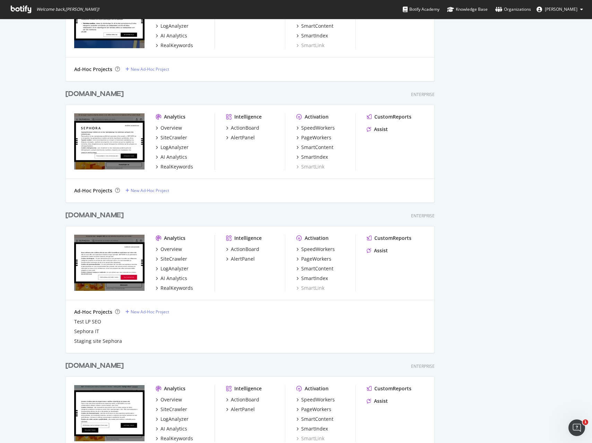 The image size is (592, 443). Describe the element at coordinates (87, 331) in the screenshot. I see `div: Sephora IT` at that location.